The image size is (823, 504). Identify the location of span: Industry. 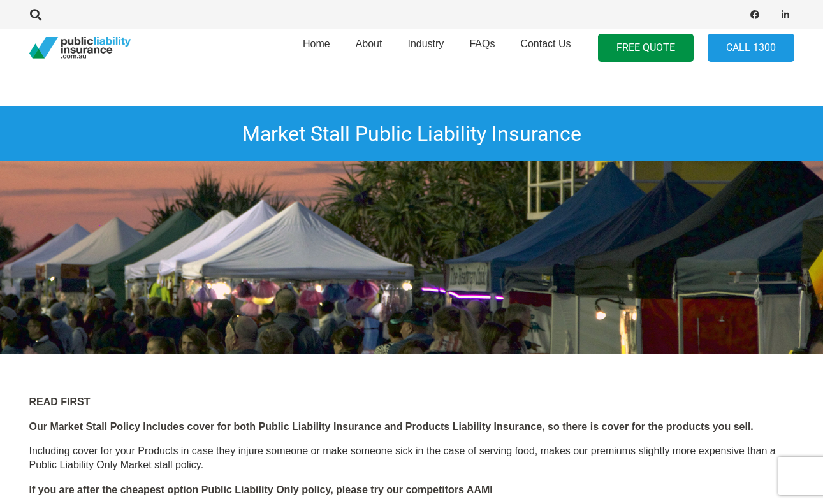
(426, 43).